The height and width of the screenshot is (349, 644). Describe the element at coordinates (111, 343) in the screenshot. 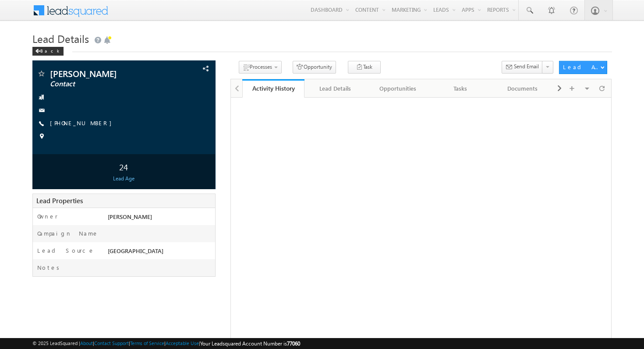

I see `a: Contact Support` at that location.